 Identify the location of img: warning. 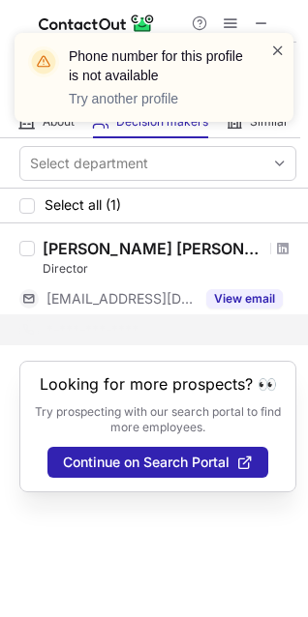
(44, 62).